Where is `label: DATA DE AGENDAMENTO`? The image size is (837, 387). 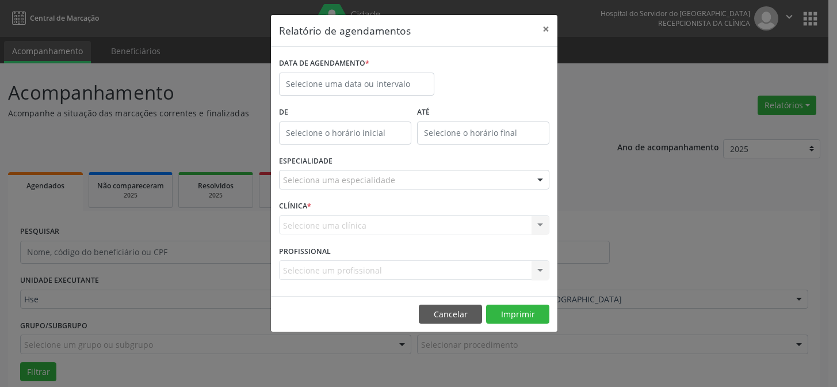
label: DATA DE AGENDAMENTO is located at coordinates (324, 63).